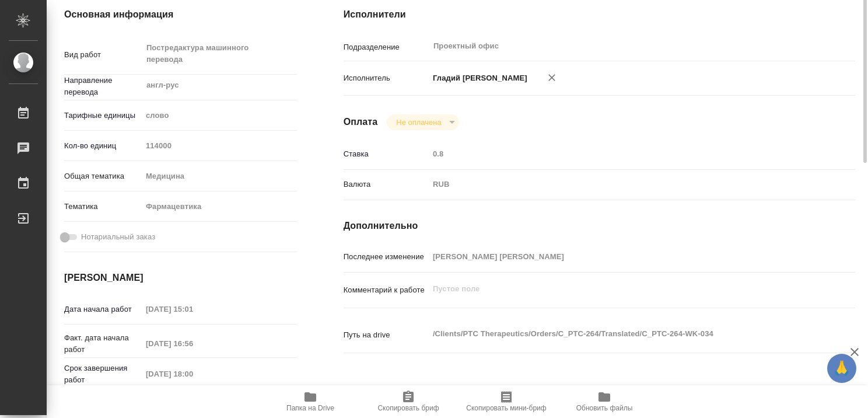  What do you see at coordinates (103, 374) in the screenshot?
I see `p: Срок завершения работ` at bounding box center [103, 374].